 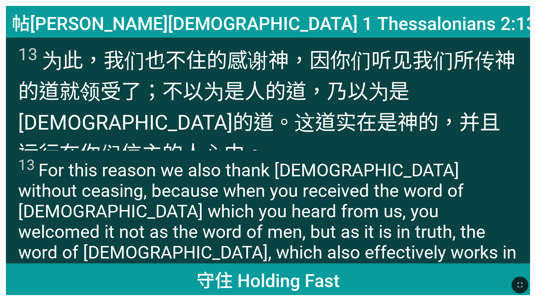 What do you see at coordinates (259, 122) in the screenshot?
I see `wg235: 以为` at bounding box center [259, 122].